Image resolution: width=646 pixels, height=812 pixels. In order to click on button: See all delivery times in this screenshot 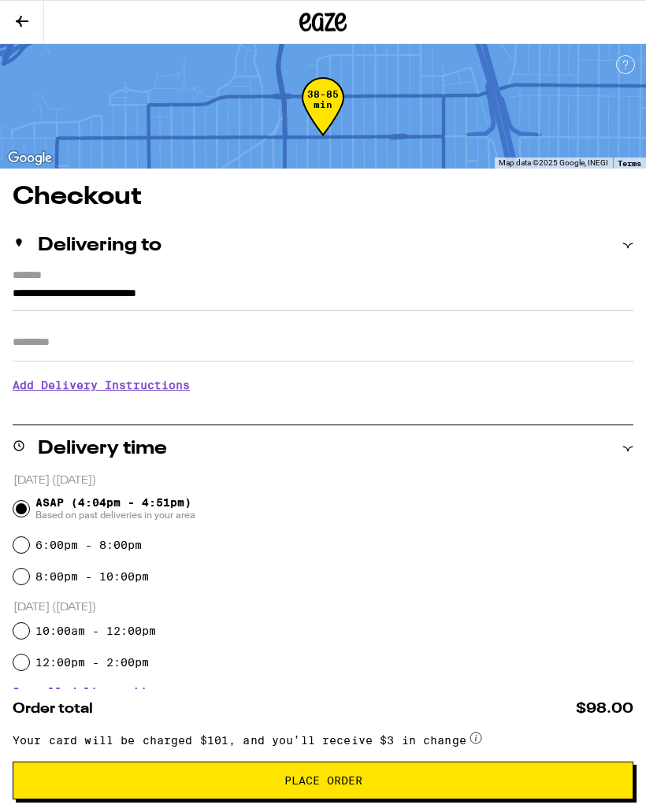, I will do `click(91, 692)`.